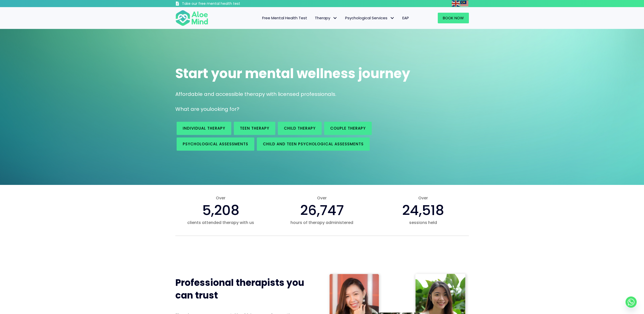  What do you see at coordinates (292, 73) in the screenshot?
I see `span: Start your mental wellness journey` at bounding box center [292, 73].